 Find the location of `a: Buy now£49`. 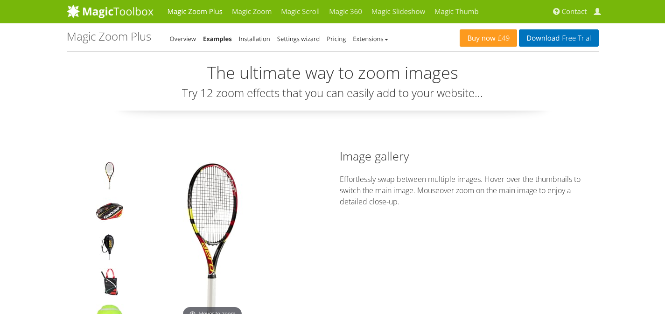

a: Buy now£49 is located at coordinates (488, 38).